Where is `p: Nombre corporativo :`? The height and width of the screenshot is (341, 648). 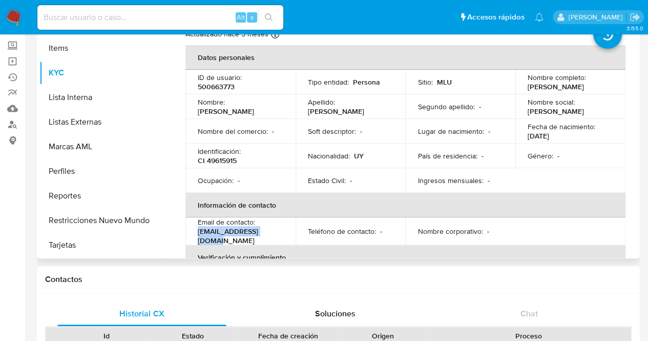
p: Nombre corporativo : is located at coordinates (450, 231).